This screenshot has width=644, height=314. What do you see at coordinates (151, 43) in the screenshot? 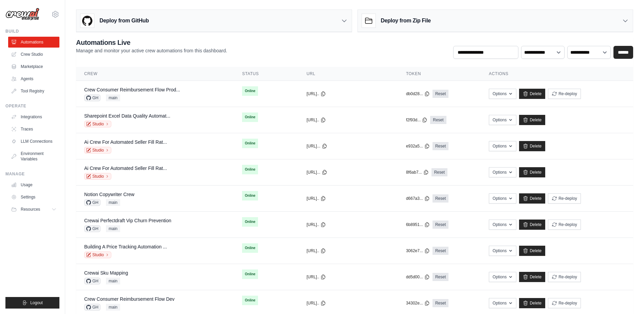
I see `h2: Automations Live` at bounding box center [151, 43].